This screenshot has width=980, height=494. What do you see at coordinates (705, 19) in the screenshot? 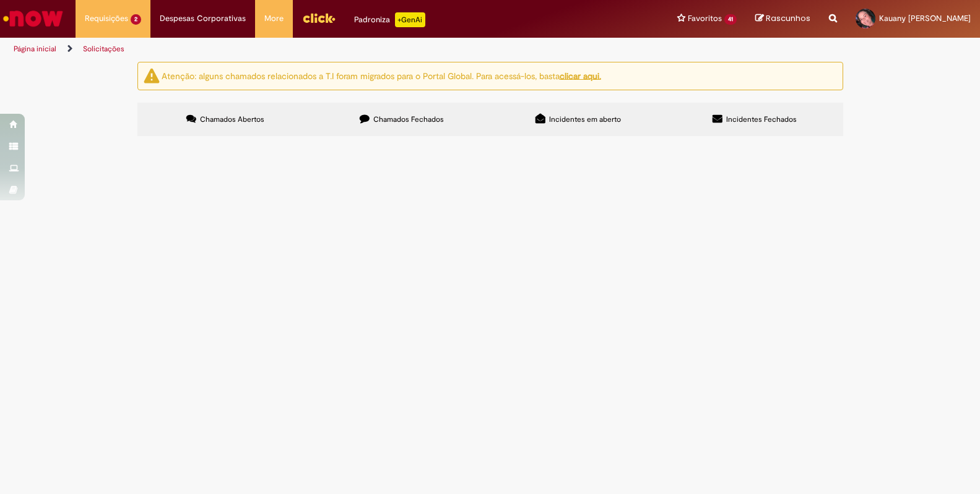
I see `span: Favoritos` at bounding box center [705, 19].